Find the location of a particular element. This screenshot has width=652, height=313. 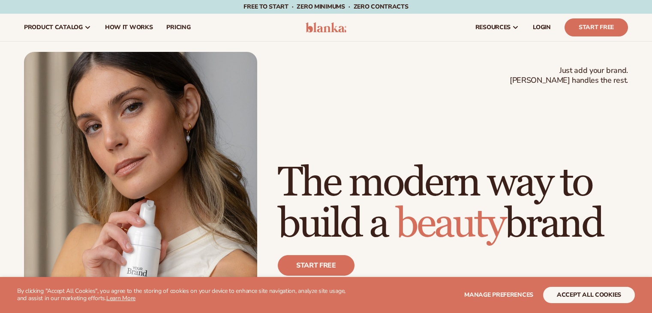

img: logo is located at coordinates (326, 27).